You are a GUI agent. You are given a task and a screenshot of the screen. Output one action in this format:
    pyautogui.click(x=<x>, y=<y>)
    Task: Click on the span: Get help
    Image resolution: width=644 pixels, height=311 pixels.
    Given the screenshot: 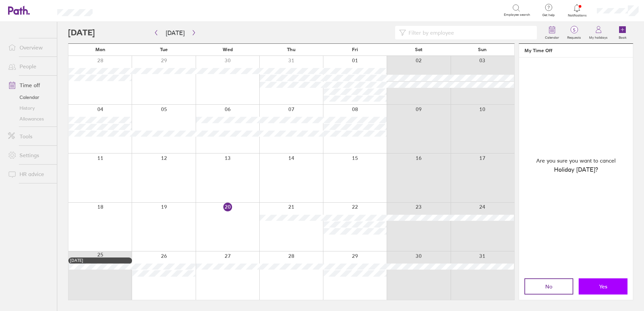 What is the action you would take?
    pyautogui.click(x=548, y=15)
    